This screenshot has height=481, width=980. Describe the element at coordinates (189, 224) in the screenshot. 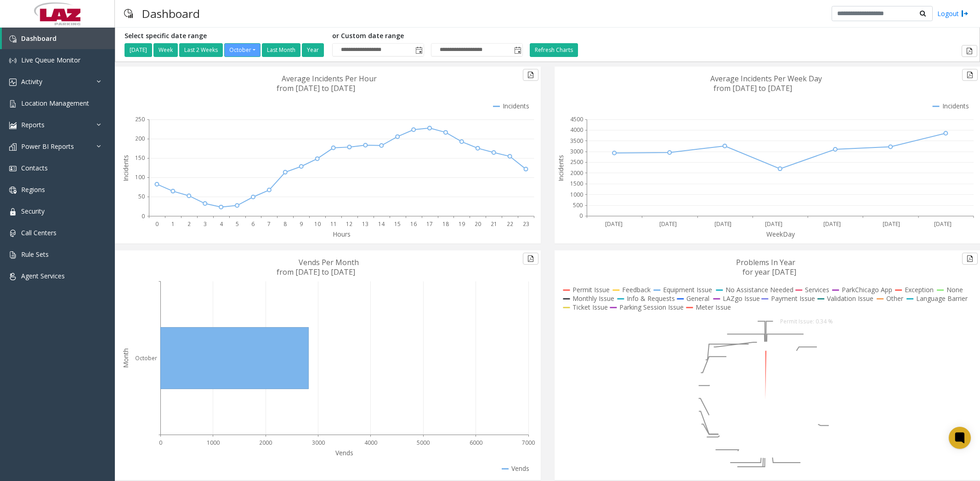

I see `text: 2` at that location.